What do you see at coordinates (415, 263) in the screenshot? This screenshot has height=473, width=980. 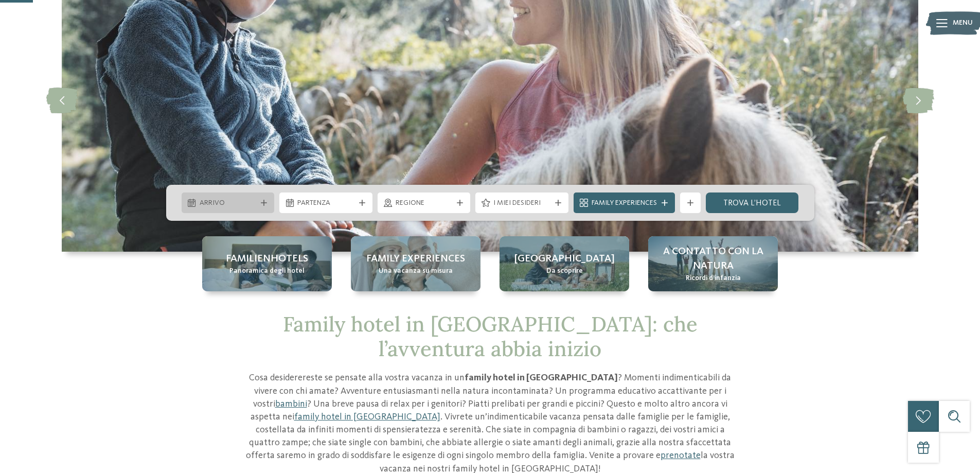 I see `a: Family hotel in Trentino Alto Adige: la vacanza ideale per grandi e piccini Family experiences Un...` at bounding box center [415, 263].